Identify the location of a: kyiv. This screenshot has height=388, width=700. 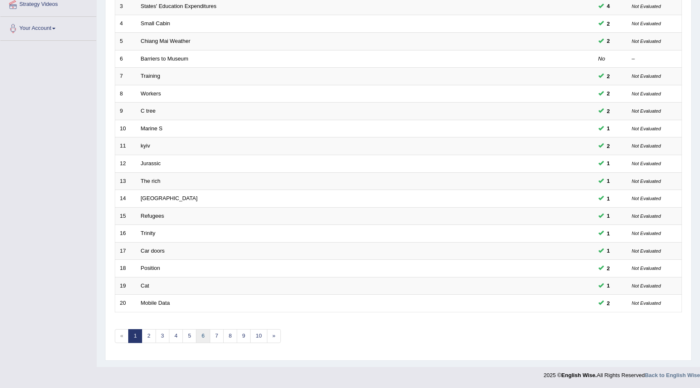
(146, 146).